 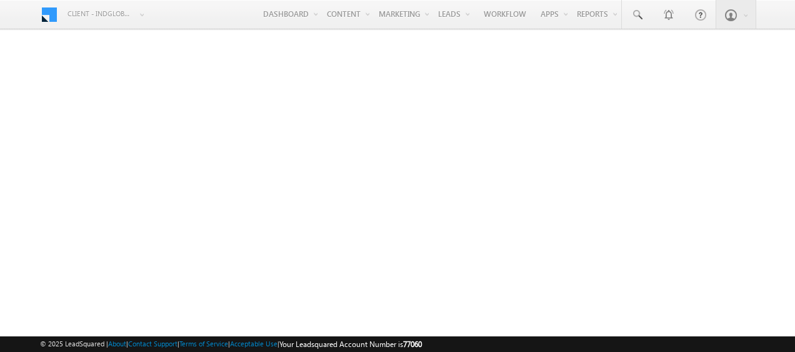 I want to click on a: Acceptable Use, so click(x=254, y=344).